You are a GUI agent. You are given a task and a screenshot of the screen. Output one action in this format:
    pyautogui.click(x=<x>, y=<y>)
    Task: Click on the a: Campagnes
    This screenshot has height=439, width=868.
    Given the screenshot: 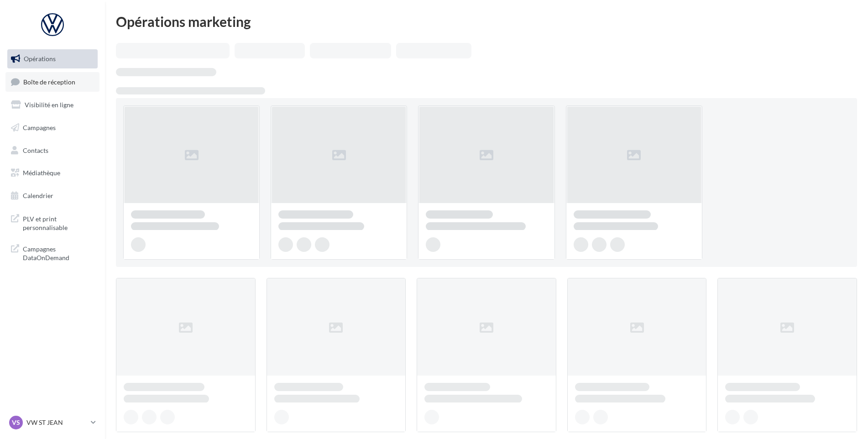 What is the action you would take?
    pyautogui.click(x=52, y=128)
    